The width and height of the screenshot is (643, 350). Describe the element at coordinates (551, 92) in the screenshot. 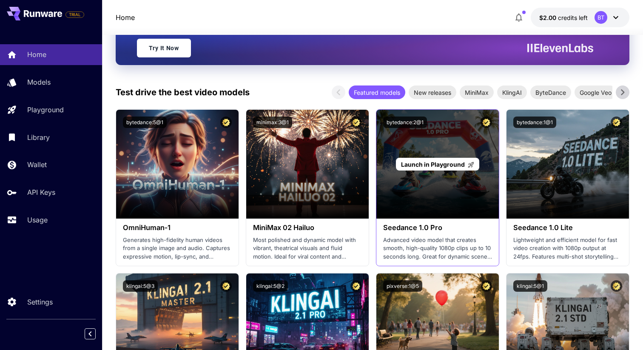

I see `div: ByteDance` at that location.